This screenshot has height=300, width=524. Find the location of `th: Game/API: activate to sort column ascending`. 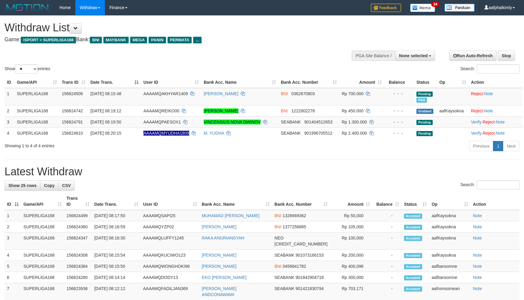

th: Game/API: activate to sort column ascending is located at coordinates (37, 82).